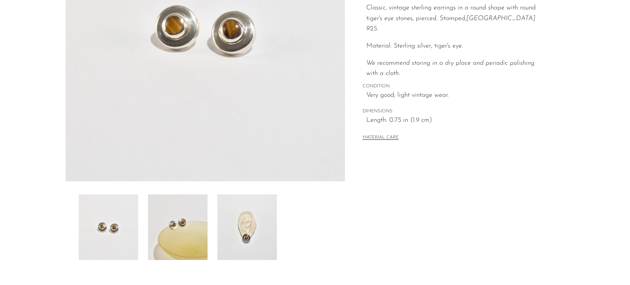 The image size is (630, 285). Describe the element at coordinates (381, 138) in the screenshot. I see `button: MATERIAL CARE` at that location.